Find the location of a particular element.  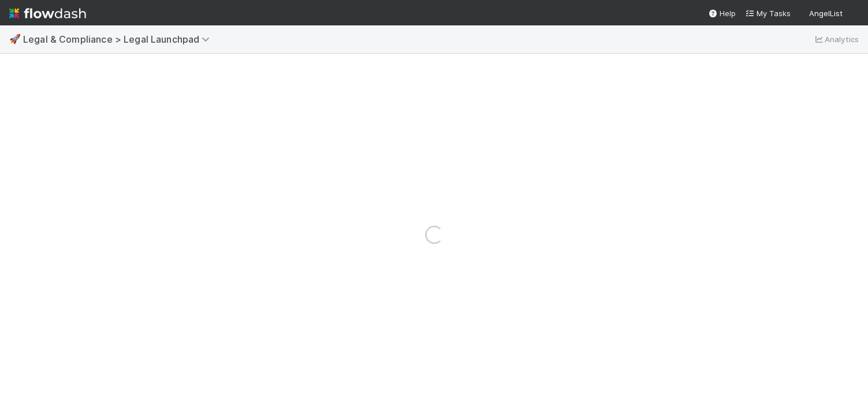

img: avatar_0b1dbcb8-f701-47e0-85bc-d79ccc0efe6c.png is located at coordinates (853, 14).